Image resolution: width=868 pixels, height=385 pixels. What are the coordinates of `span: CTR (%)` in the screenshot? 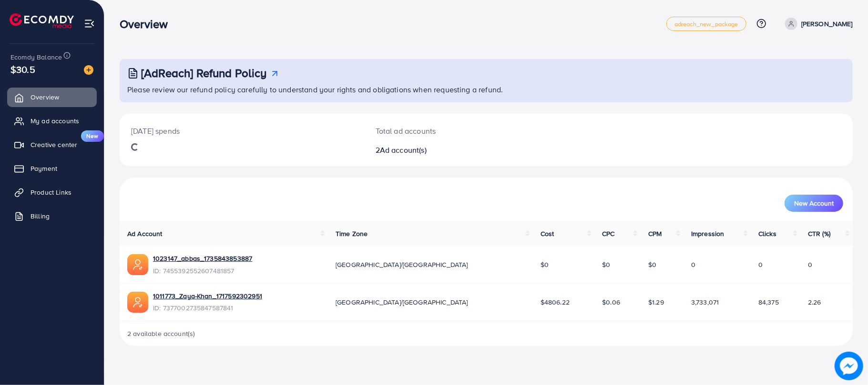 It's located at (819, 234).